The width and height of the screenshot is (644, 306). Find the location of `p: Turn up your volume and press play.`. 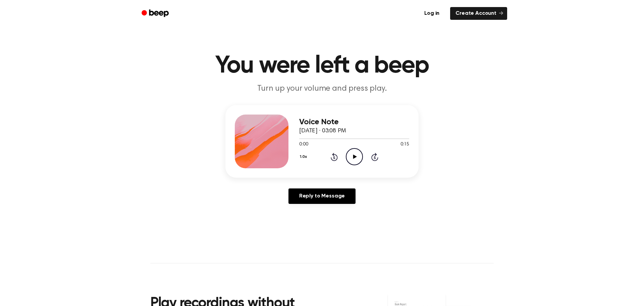

p: Turn up your volume and press play. is located at coordinates (322, 89).